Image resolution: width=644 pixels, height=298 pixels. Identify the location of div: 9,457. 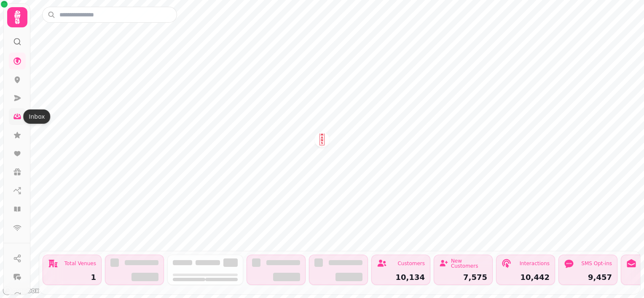
(588, 277).